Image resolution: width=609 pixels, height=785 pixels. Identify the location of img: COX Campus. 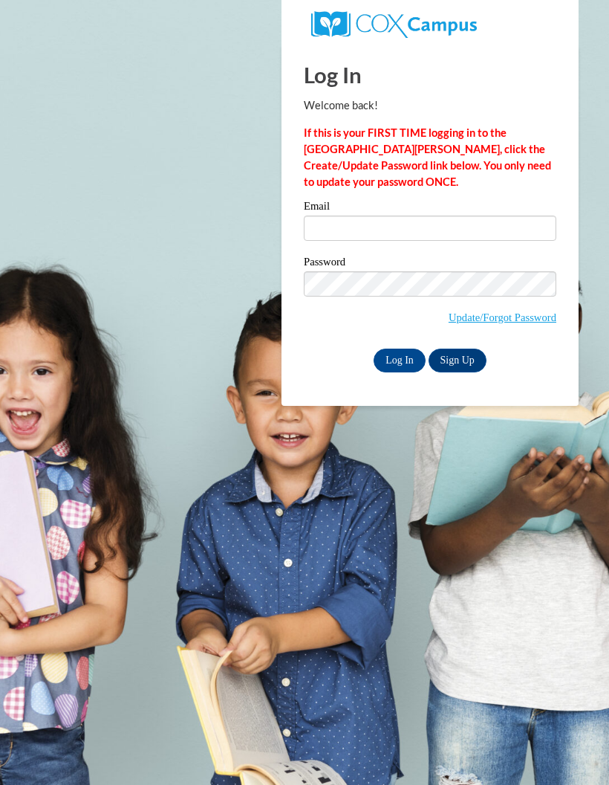
(394, 25).